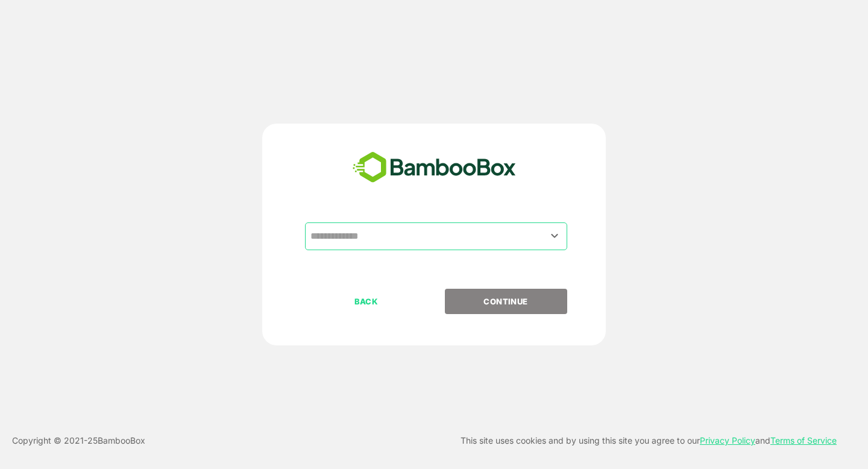 This screenshot has width=868, height=469. I want to click on button: CONTINUE, so click(505, 302).